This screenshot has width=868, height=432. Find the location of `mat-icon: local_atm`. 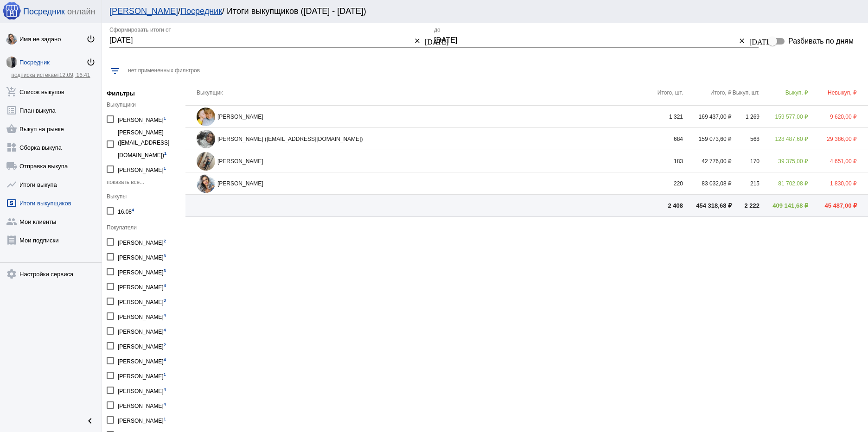

mat-icon: local_atm is located at coordinates (11, 203).